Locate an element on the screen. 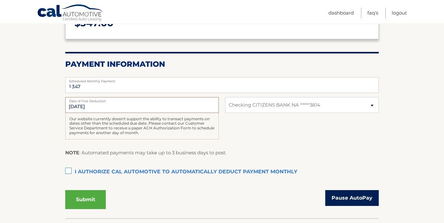 Image resolution: width=444 pixels, height=223 pixels. a: Cal Automotive is located at coordinates (70, 13).